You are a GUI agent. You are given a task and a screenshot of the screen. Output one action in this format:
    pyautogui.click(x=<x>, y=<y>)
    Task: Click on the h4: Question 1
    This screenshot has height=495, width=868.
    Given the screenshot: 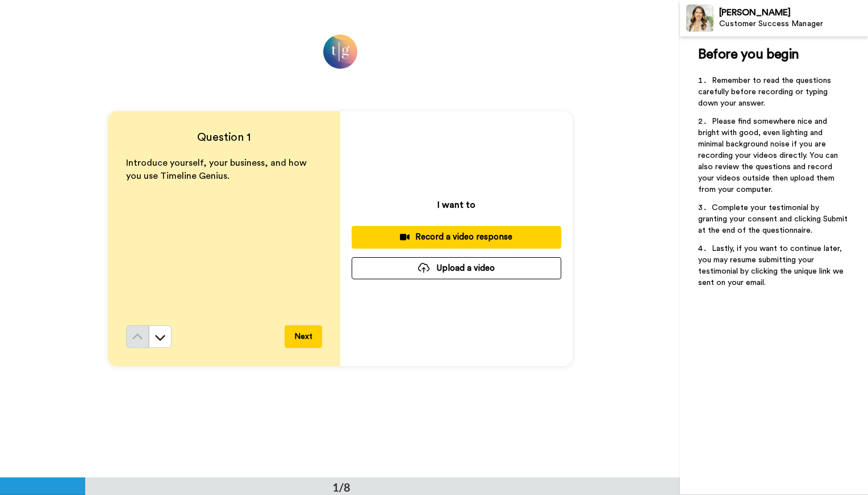 What is the action you would take?
    pyautogui.click(x=224, y=138)
    